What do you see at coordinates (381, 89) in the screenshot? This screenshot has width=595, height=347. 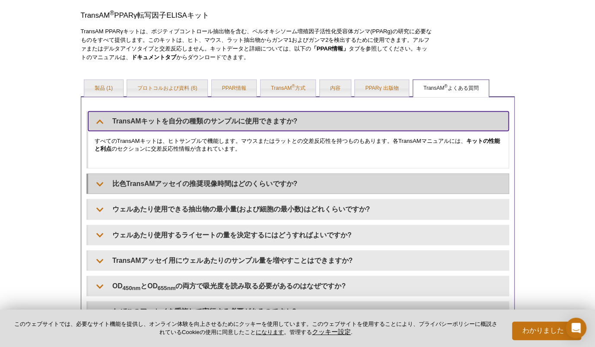 I see `a: PPARγ 出版物` at bounding box center [381, 89].